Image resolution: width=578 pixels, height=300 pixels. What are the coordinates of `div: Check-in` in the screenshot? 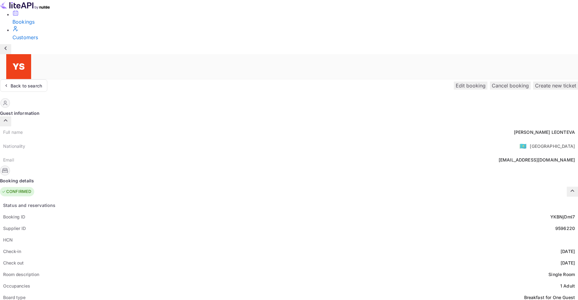 It's located at (12, 251).